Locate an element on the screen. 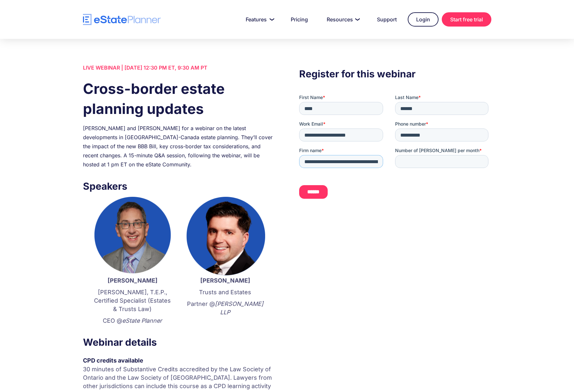 Image resolution: width=574 pixels, height=392 pixels. a: Resources is located at coordinates (342, 20).